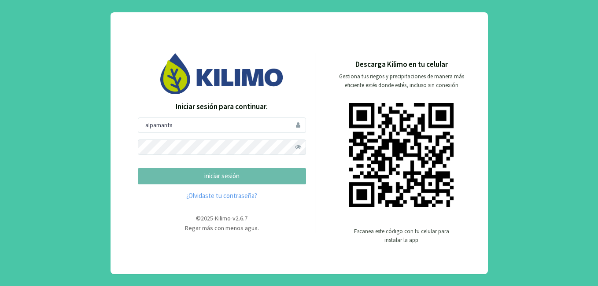 Image resolution: width=598 pixels, height=286 pixels. I want to click on img: Image, so click(222, 73).